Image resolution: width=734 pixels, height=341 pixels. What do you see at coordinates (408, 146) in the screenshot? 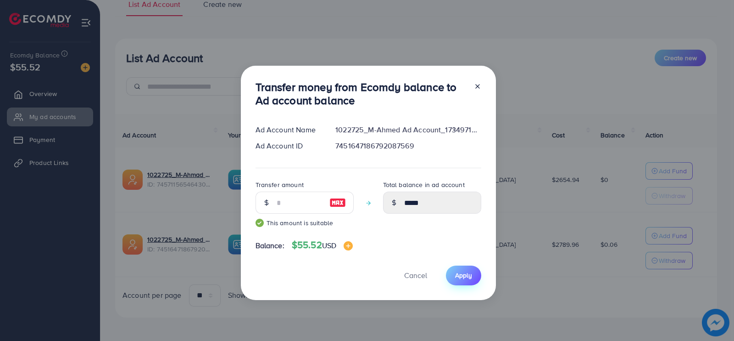
I see `div: 7451647186792087569` at bounding box center [408, 146].